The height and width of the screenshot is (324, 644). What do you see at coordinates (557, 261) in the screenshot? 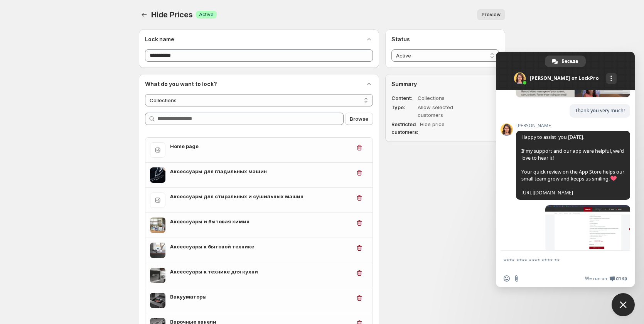
I see `textarea: Отправьте сообщение...` at bounding box center [557, 261].